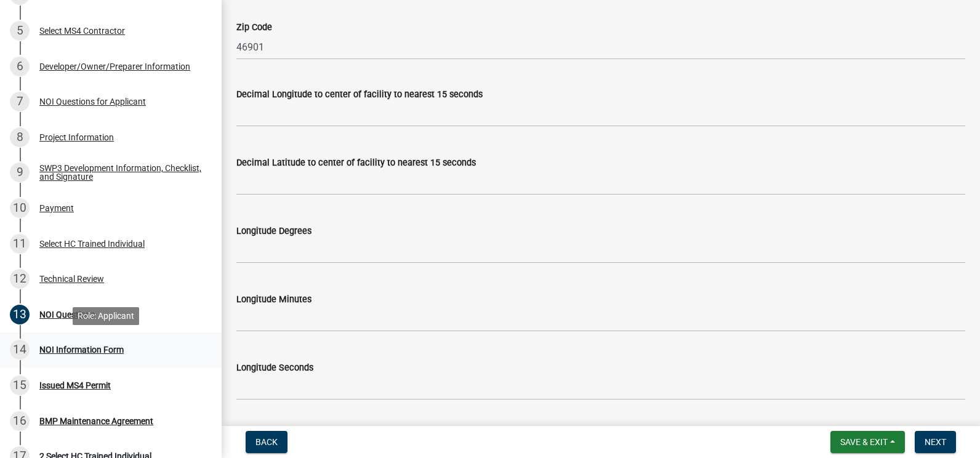 The height and width of the screenshot is (458, 980). I want to click on div: 14, so click(20, 350).